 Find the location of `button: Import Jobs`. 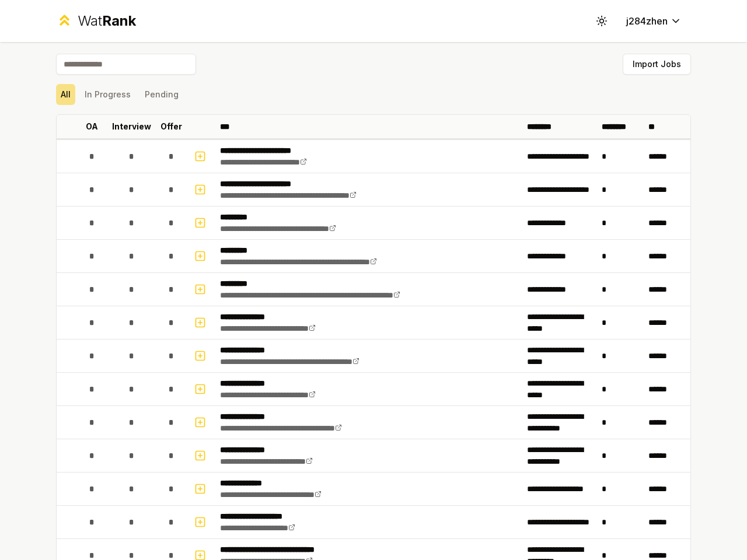

button: Import Jobs is located at coordinates (657, 64).